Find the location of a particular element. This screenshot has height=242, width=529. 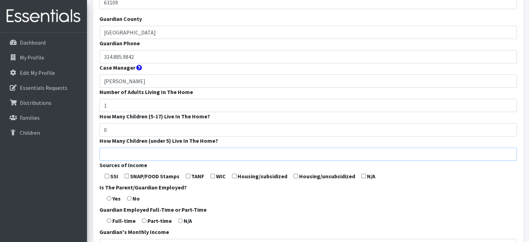

p: Edit My Profile is located at coordinates (37, 73).